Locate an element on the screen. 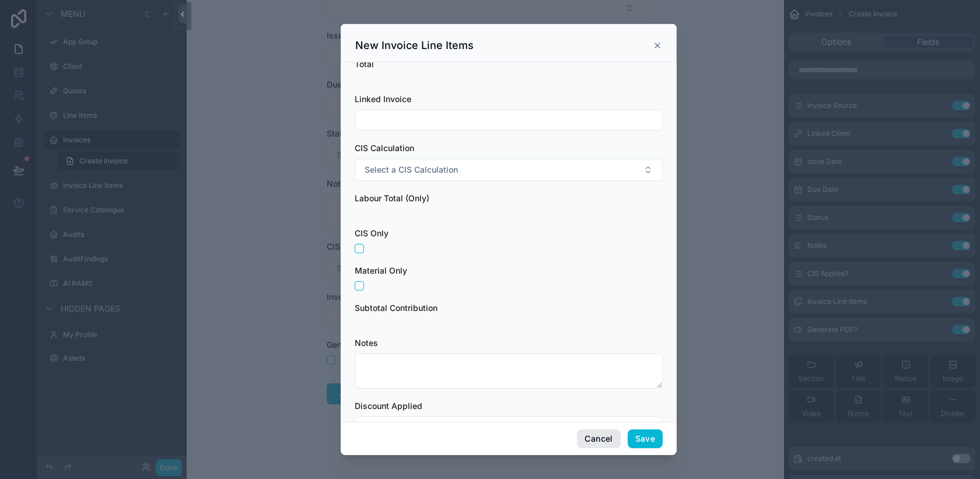 This screenshot has height=479, width=980. span: Subtotal Contribution is located at coordinates (396, 307).